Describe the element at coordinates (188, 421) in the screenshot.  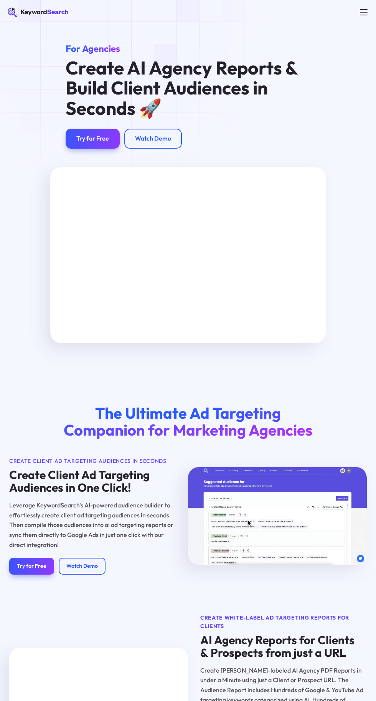
I see `span: The Ultimate Ad Targeting Companion for Marketing Agencies` at that location.